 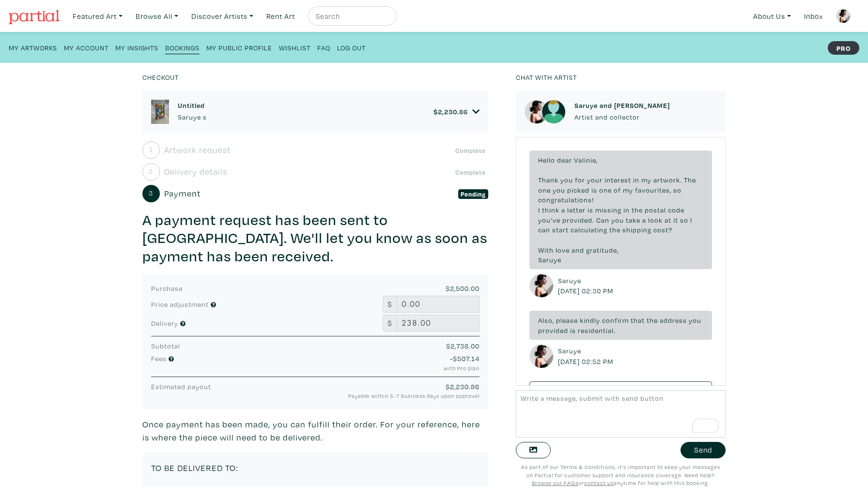 I want to click on small: Chat with artist, so click(x=547, y=77).